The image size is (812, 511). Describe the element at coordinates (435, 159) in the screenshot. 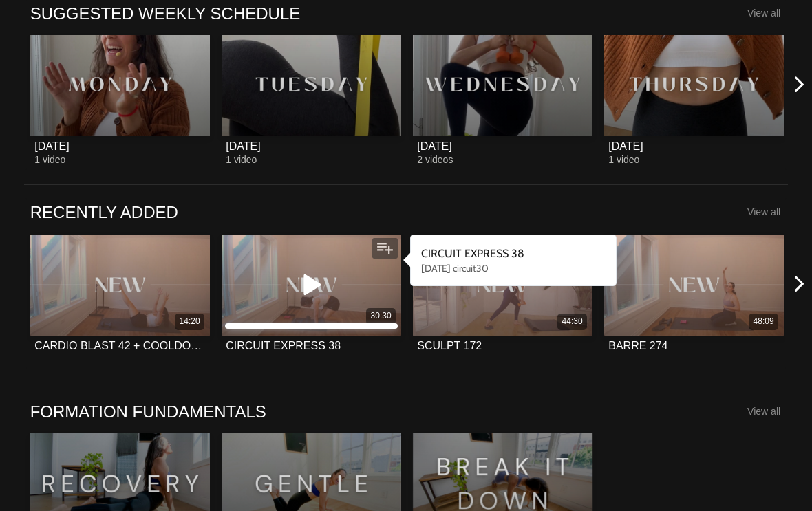

I see `span: 2 videos` at that location.